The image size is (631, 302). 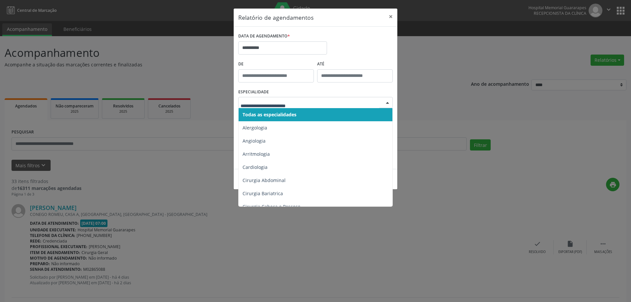 I want to click on h5: Relatório de agendamentos, so click(x=276, y=17).